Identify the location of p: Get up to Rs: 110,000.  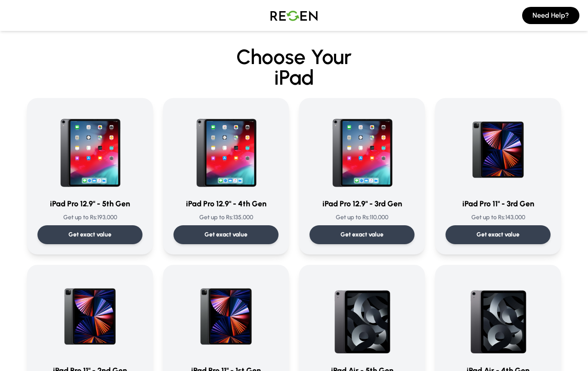
(362, 218).